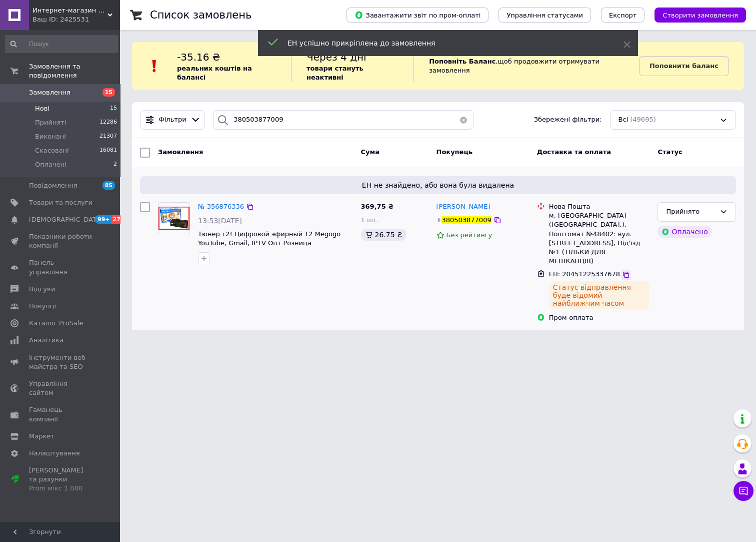  I want to click on div: Оплачено, so click(685, 231).